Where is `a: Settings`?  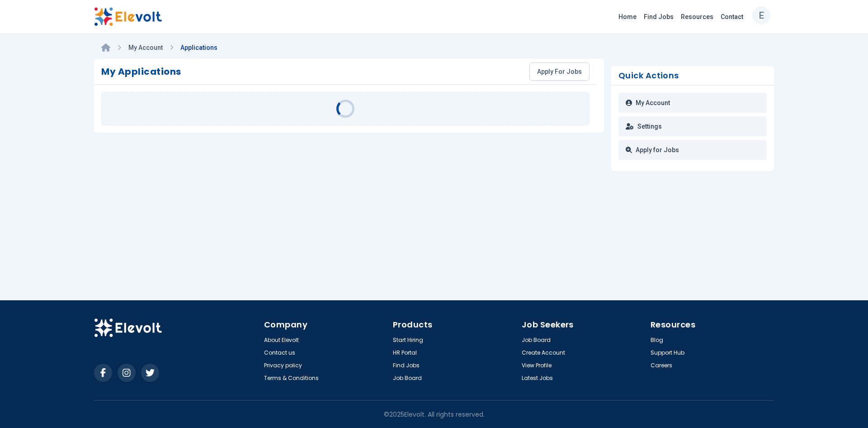 a: Settings is located at coordinates (692, 126).